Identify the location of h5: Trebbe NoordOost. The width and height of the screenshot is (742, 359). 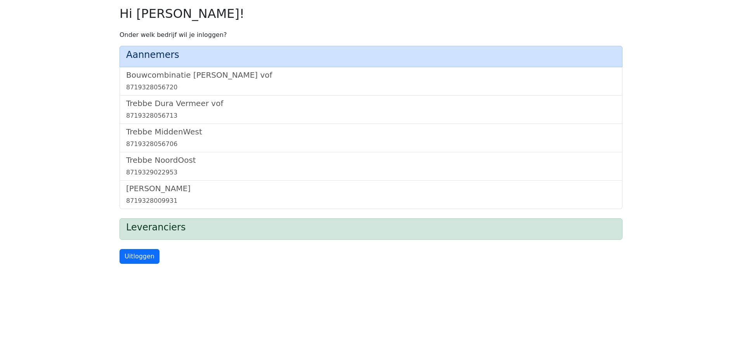
(371, 160).